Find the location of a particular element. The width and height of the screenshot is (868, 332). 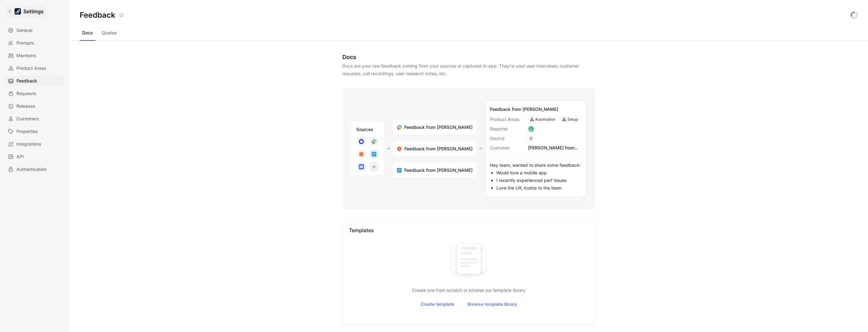

img: template illustration is located at coordinates (468, 260).